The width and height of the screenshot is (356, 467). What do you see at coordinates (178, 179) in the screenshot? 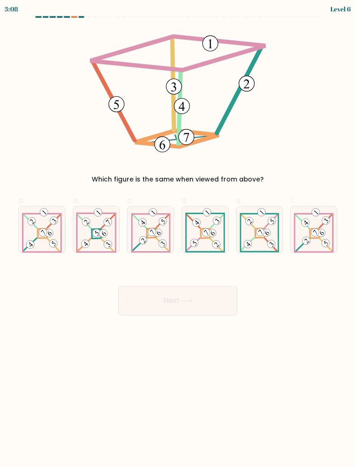
I see `div: Which figure is the same when viewed from above?` at bounding box center [178, 179].